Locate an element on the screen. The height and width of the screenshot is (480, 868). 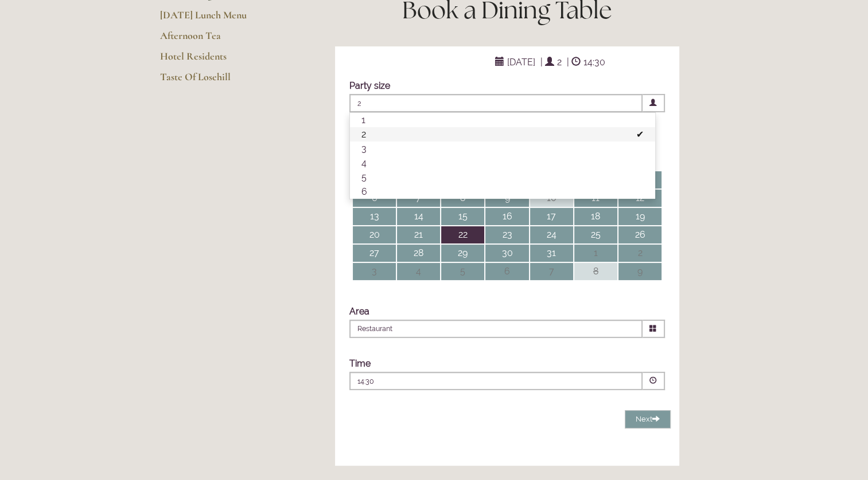
a: Taste Of Losehill is located at coordinates (214, 81).